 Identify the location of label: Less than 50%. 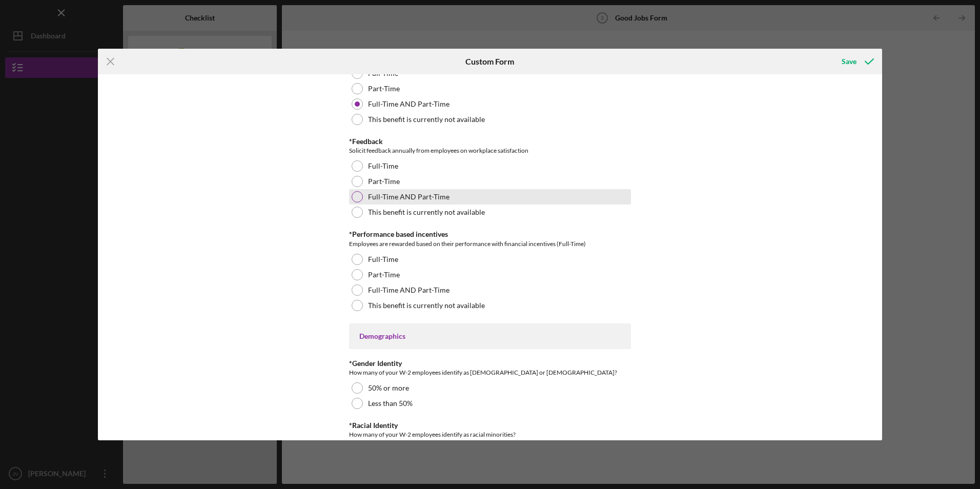
(391, 403).